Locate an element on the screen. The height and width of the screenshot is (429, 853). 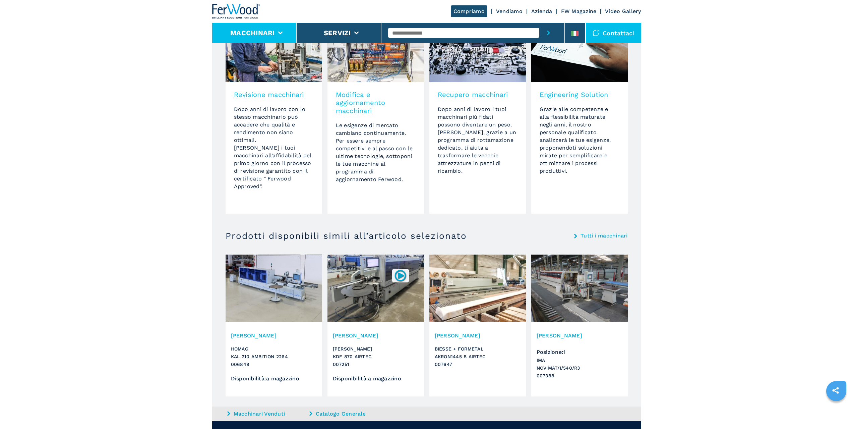
img: Bordatrice Singola HOMAG KAL 210 AMBITION 2264 is located at coordinates (274, 288).